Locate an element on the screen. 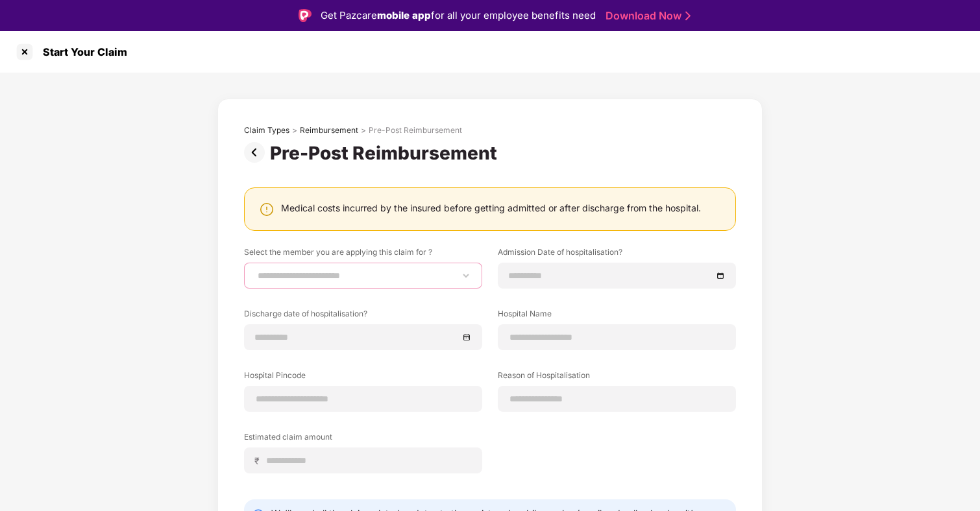 The height and width of the screenshot is (511, 980). label: Reason of Hospitalisation is located at coordinates (616, 378).